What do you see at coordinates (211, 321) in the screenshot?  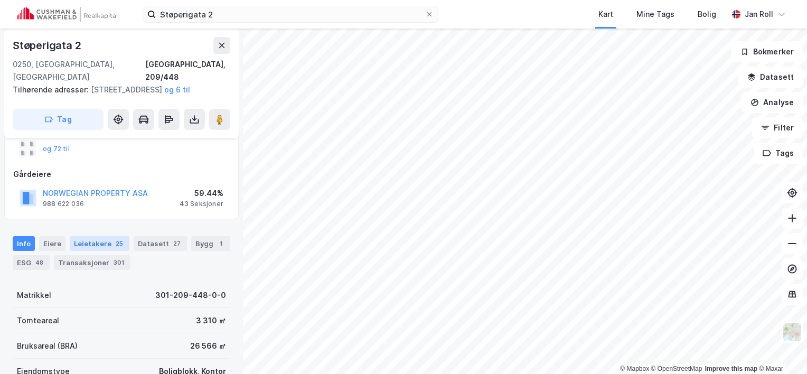 I see `div: 3 310 ㎡` at bounding box center [211, 321].